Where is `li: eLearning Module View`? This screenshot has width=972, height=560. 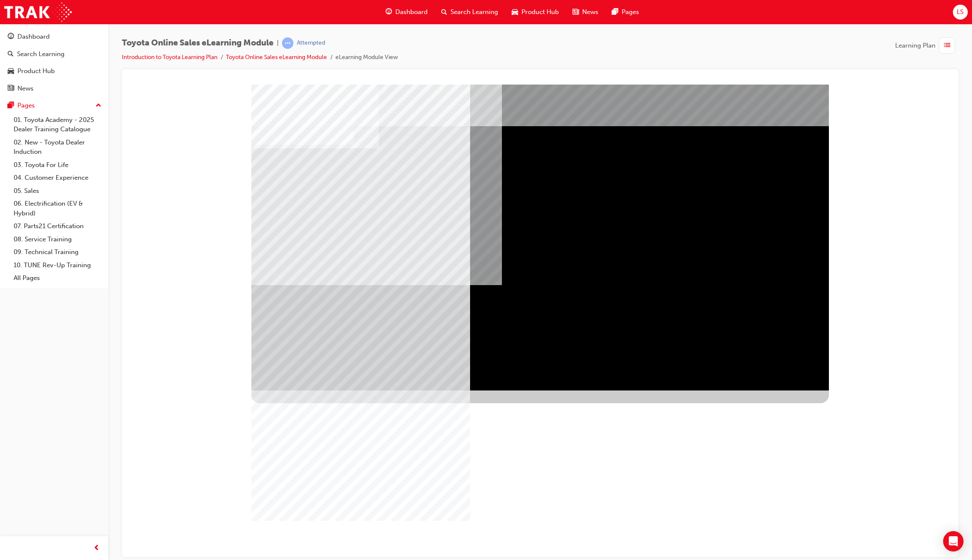 li: eLearning Module View is located at coordinates (366, 57).